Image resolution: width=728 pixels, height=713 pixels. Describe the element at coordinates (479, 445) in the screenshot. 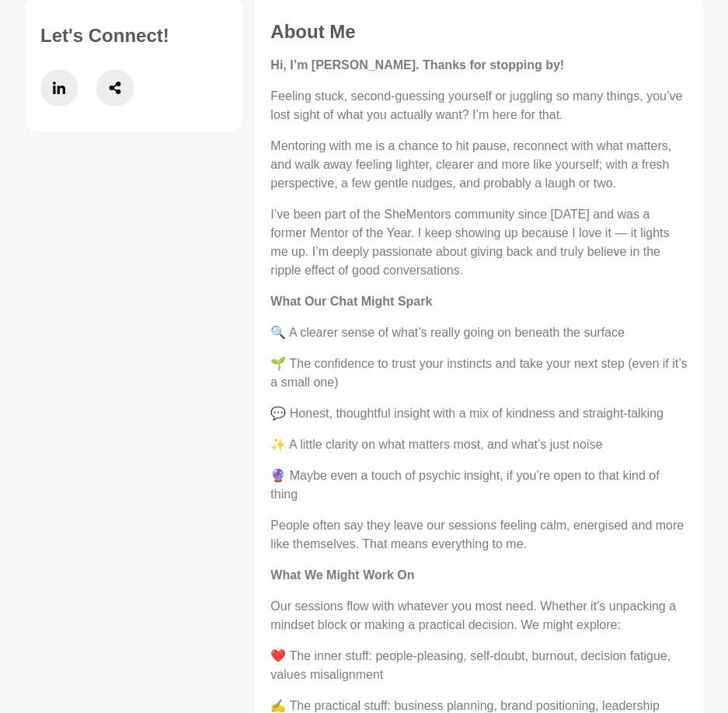

I see `p: ✨ A little clarity on what matters most, and what’s just noise` at that location.